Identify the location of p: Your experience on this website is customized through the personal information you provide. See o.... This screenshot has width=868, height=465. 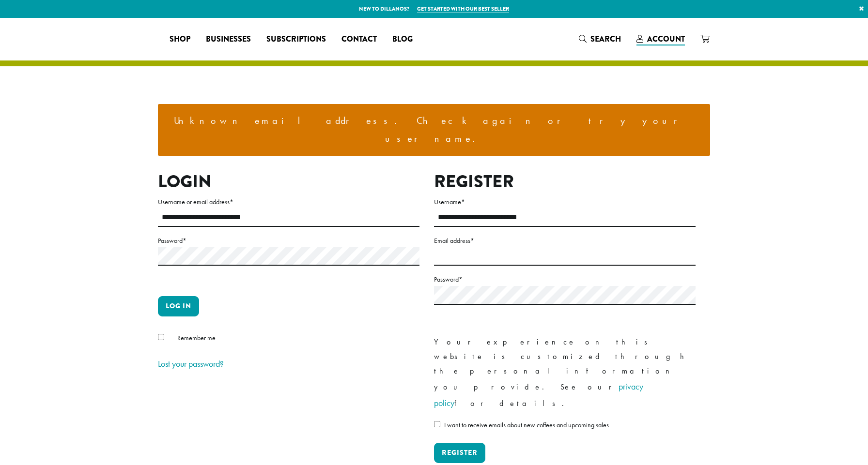
(565, 373).